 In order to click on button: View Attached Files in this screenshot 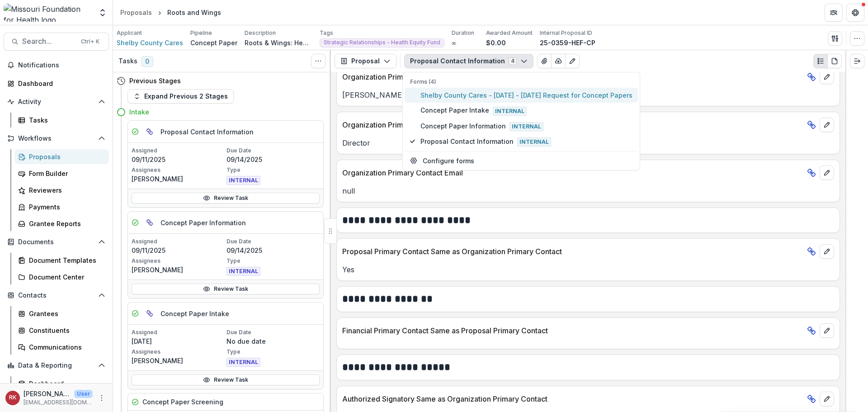, I will do `click(545, 62)`.